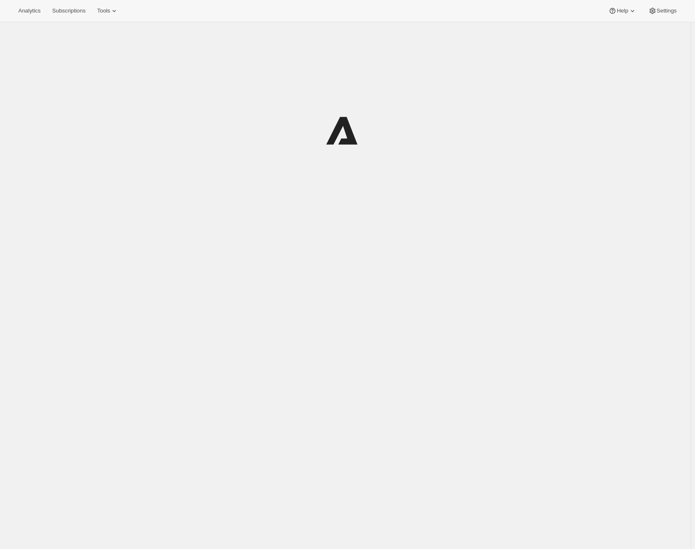  I want to click on span: Analytics, so click(29, 11).